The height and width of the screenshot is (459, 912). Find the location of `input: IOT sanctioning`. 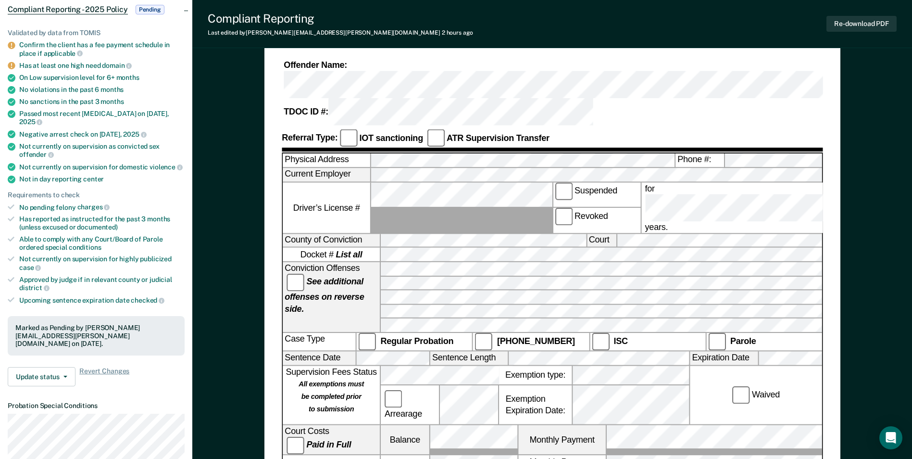

input: IOT sanctioning is located at coordinates (348, 138).